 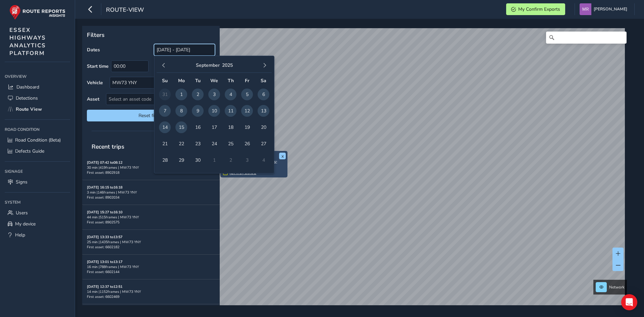 I want to click on a: Route View, so click(x=37, y=109).